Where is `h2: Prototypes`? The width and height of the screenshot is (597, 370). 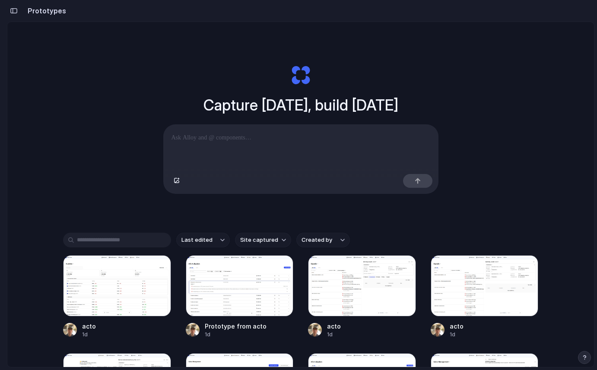 h2: Prototypes is located at coordinates (45, 11).